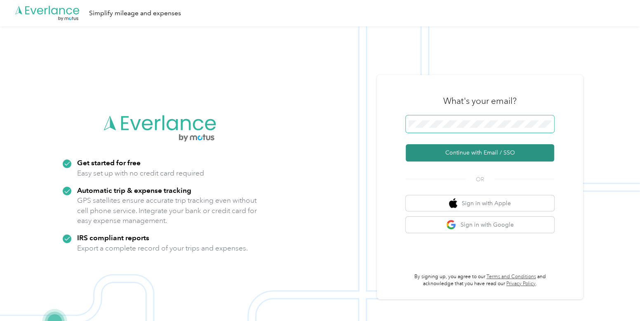 Image resolution: width=644 pixels, height=321 pixels. I want to click on strong: IRS compliant reports, so click(113, 238).